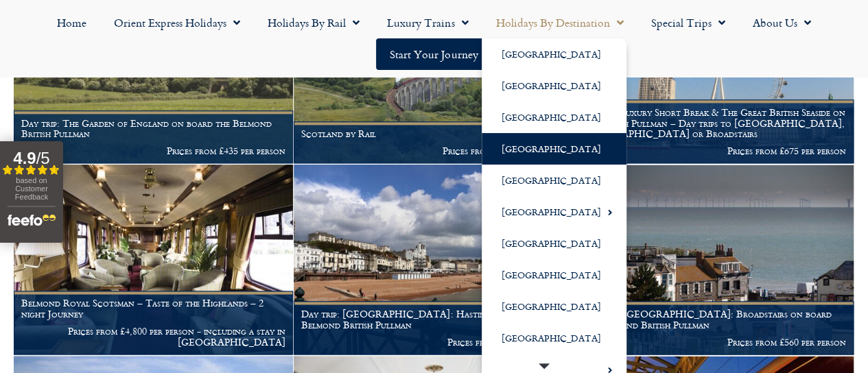 The image size is (868, 373). What do you see at coordinates (177, 23) in the screenshot?
I see `a: Orient Express Holidays` at bounding box center [177, 23].